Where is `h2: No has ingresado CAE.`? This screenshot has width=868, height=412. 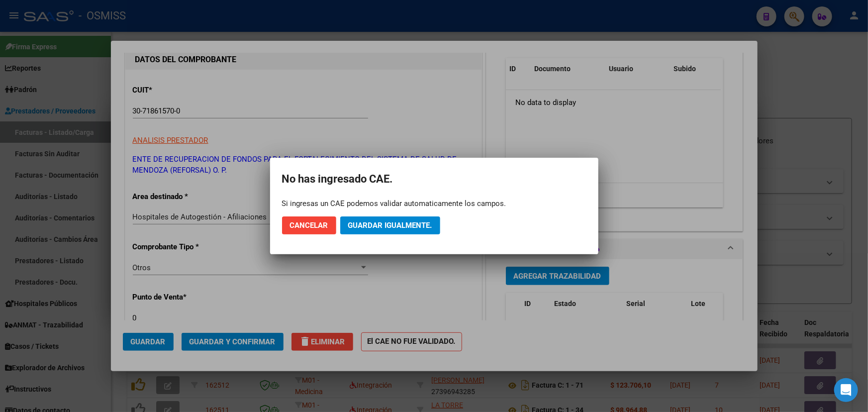
h2: No has ingresado CAE. is located at coordinates (434, 179).